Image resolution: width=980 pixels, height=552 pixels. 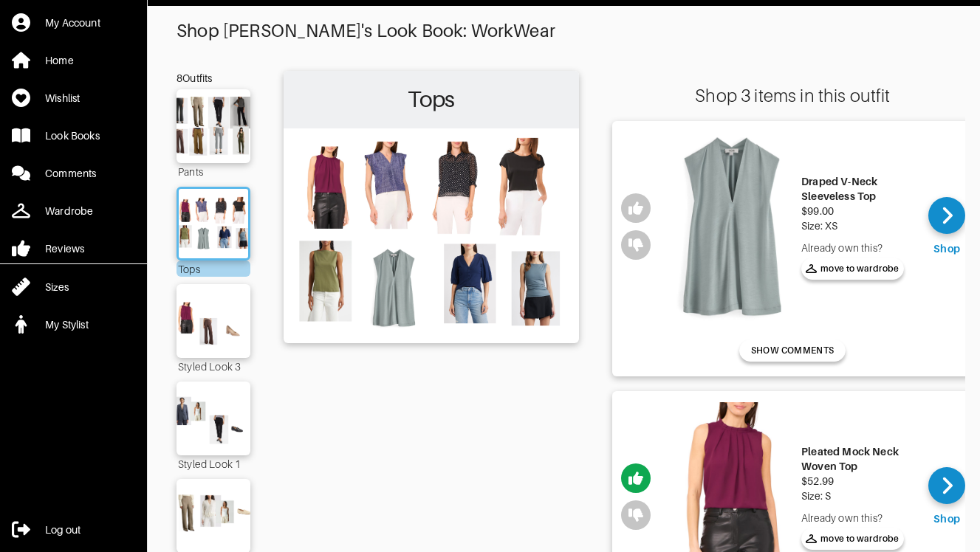 I want to click on div: Look Books, so click(x=73, y=136).